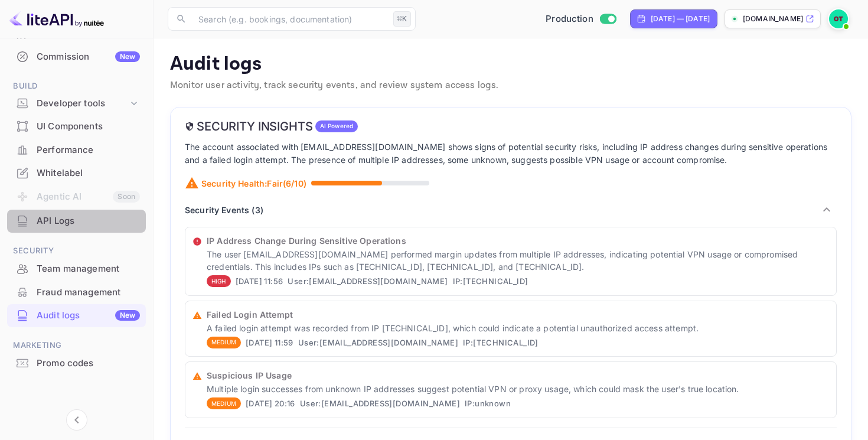 Image resolution: width=868 pixels, height=440 pixels. I want to click on input: Search (e.g. bookings, documentation), so click(290, 19).